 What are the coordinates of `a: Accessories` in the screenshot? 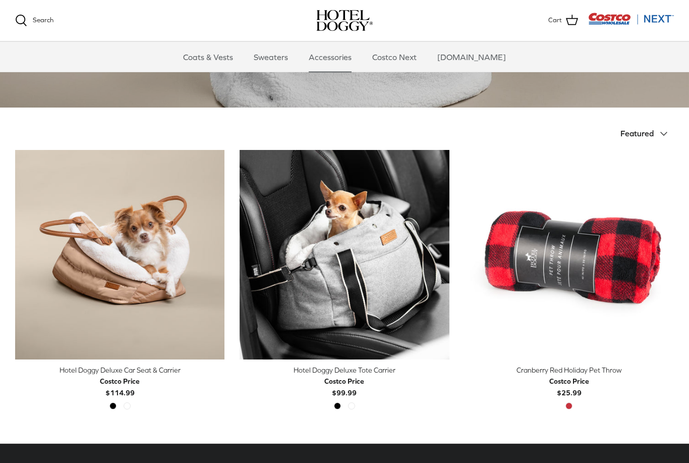 It's located at (330, 57).